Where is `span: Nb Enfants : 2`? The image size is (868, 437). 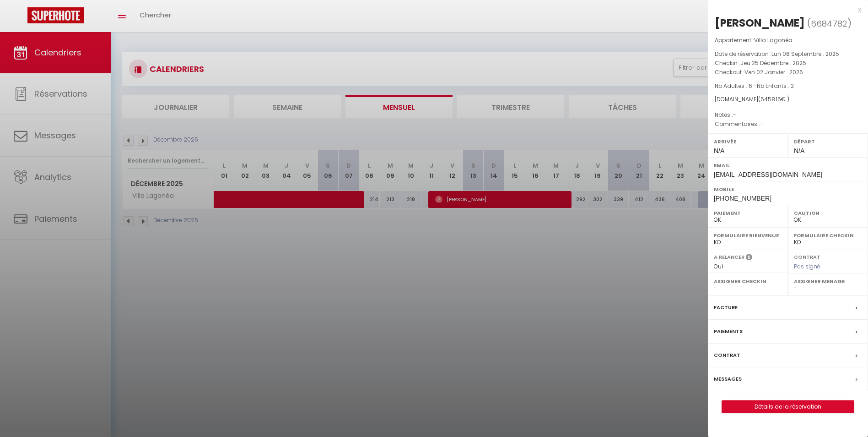 span: Nb Enfants : 2 is located at coordinates (775, 86).